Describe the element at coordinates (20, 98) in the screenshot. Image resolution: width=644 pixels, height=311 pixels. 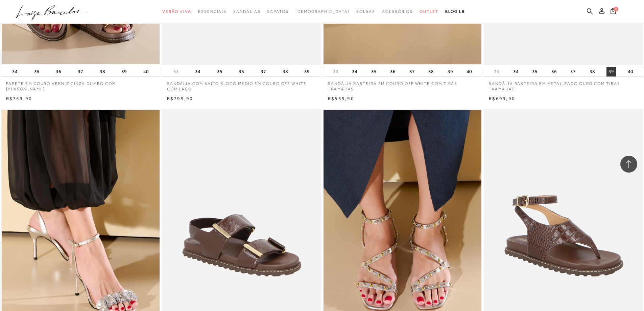
I see `span: R$759,90` at that location.